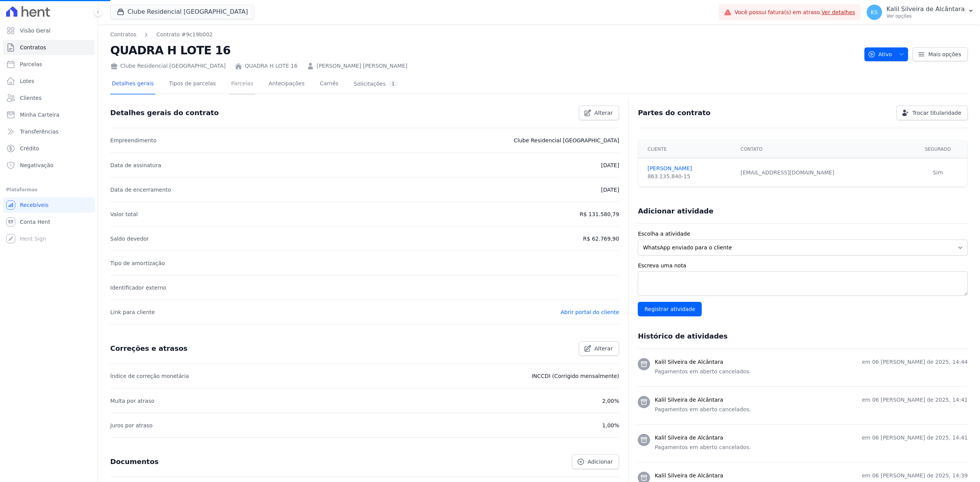 Image resolution: width=980 pixels, height=482 pixels. Describe the element at coordinates (925, 9) in the screenshot. I see `p: Kalil Silveira de Alcântara` at that location.